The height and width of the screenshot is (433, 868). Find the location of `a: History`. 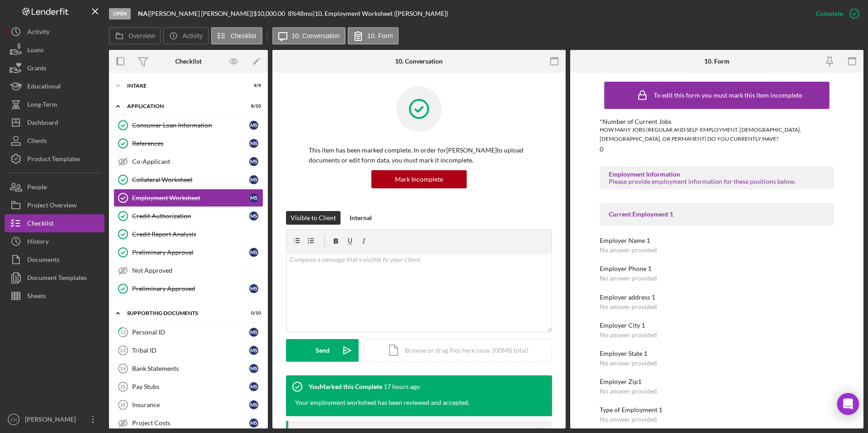

a: History is located at coordinates (55, 242).